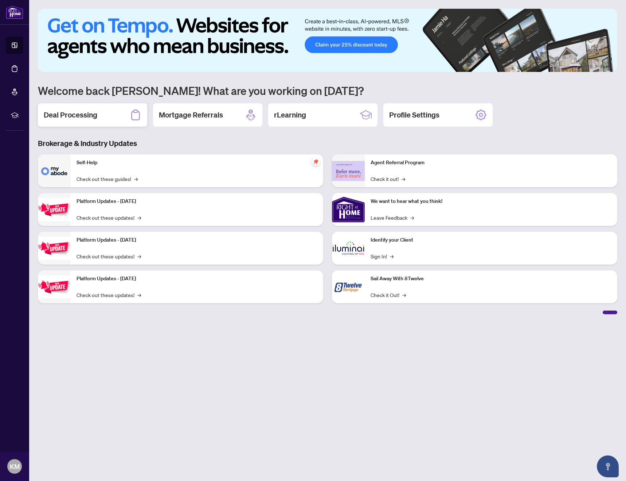 Image resolution: width=626 pixels, height=481 pixels. I want to click on button: 5, so click(603, 66).